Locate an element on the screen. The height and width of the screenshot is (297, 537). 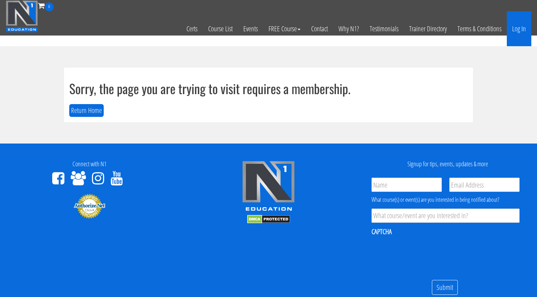
span: 0 is located at coordinates (49, 7).